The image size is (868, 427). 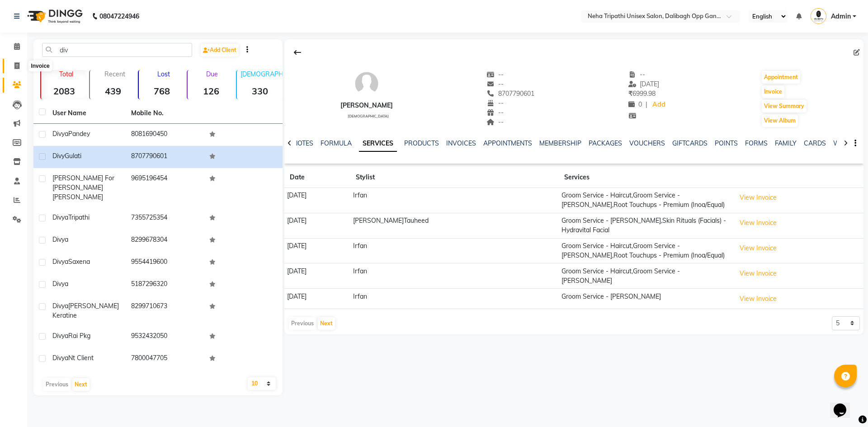 I want to click on td: 7800047705, so click(x=165, y=359).